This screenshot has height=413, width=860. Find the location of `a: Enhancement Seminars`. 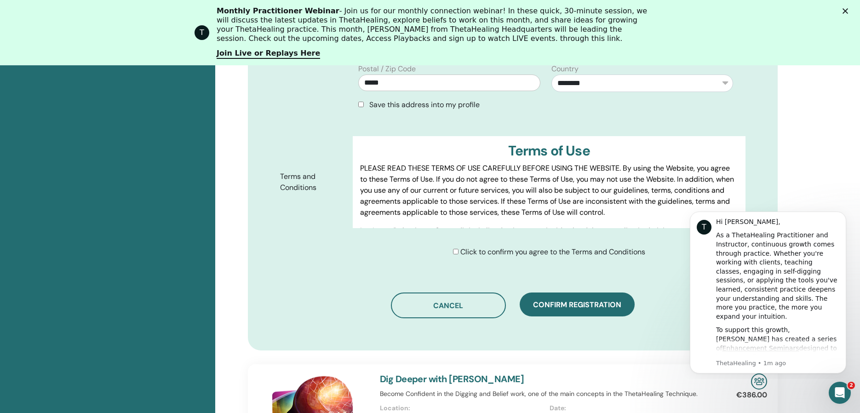

a: Enhancement Seminars is located at coordinates (85, 145).